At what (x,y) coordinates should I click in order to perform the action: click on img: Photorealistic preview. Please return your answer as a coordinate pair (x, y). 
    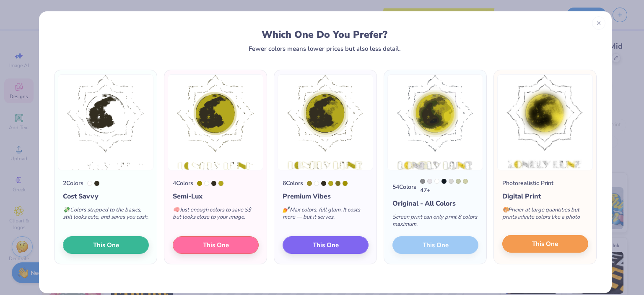
    Looking at the image, I should click on (545, 122).